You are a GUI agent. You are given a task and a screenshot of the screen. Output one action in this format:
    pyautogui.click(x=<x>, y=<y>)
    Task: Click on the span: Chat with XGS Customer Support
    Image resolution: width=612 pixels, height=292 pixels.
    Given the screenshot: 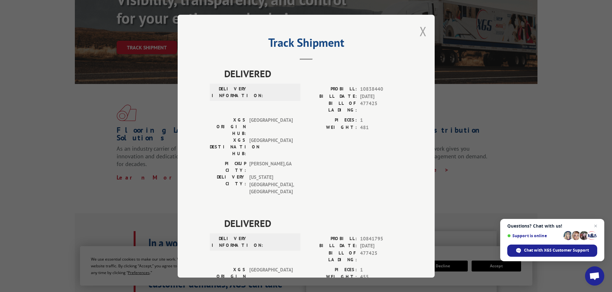 What is the action you would take?
    pyautogui.click(x=556, y=251)
    